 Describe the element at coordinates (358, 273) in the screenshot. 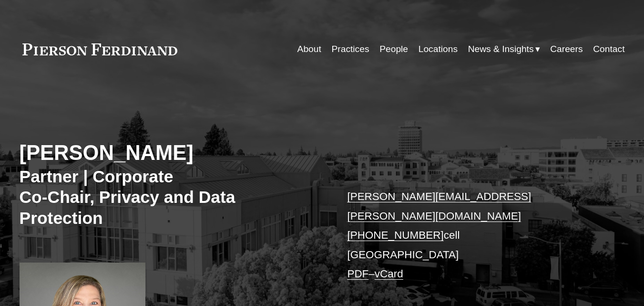

I see `a: PDF` at that location.